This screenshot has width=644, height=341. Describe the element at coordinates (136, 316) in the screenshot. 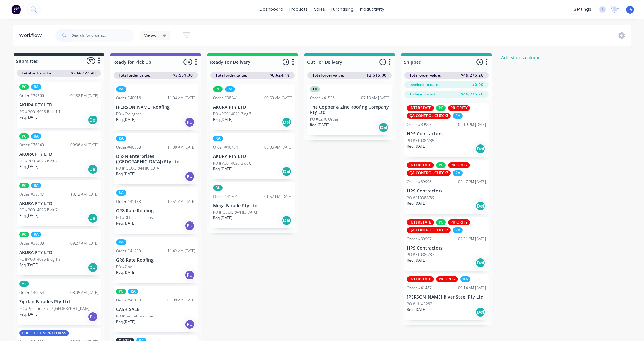

I see `p: PO #Central Industries` at that location.